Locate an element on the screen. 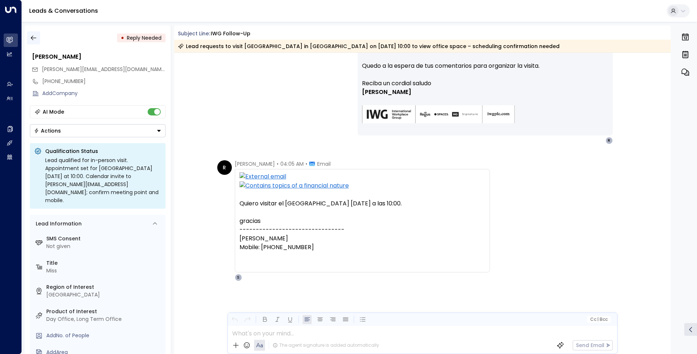  label: SMS Consent is located at coordinates (104, 239).